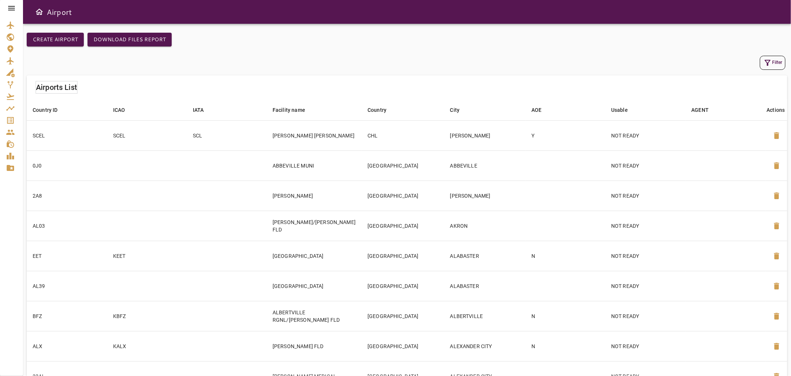  What do you see at coordinates (59, 12) in the screenshot?
I see `h6: Airport` at bounding box center [59, 12].